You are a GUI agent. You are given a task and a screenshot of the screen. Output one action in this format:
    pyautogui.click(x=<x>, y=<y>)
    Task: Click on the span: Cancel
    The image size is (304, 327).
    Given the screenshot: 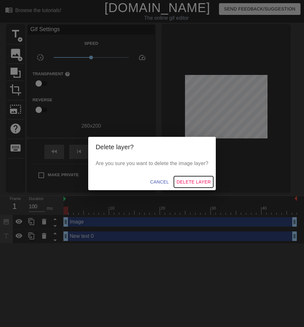 What is the action you would take?
    pyautogui.click(x=159, y=182)
    